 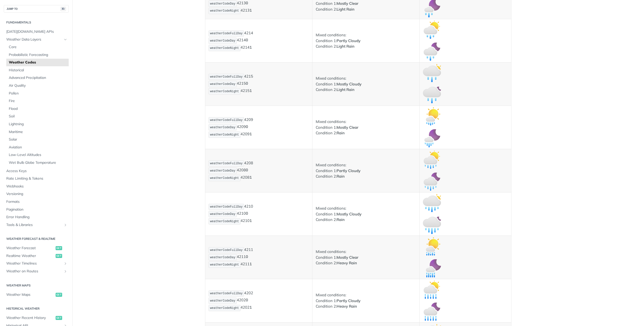 What do you see at coordinates (259, 257) in the screenshot?
I see `p: 4211 4211 4211` at bounding box center [259, 257].